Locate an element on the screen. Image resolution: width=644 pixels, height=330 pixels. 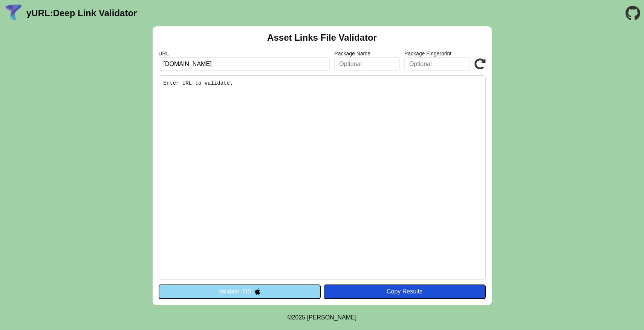
a: Michael Ibragimchayev's Personal Site is located at coordinates (332, 318).